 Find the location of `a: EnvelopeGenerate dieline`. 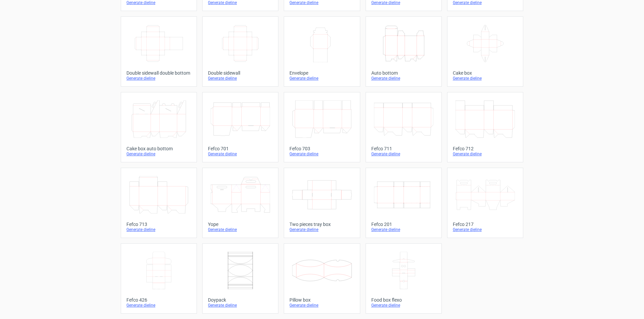

a: EnvelopeGenerate dieline is located at coordinates (322, 52).